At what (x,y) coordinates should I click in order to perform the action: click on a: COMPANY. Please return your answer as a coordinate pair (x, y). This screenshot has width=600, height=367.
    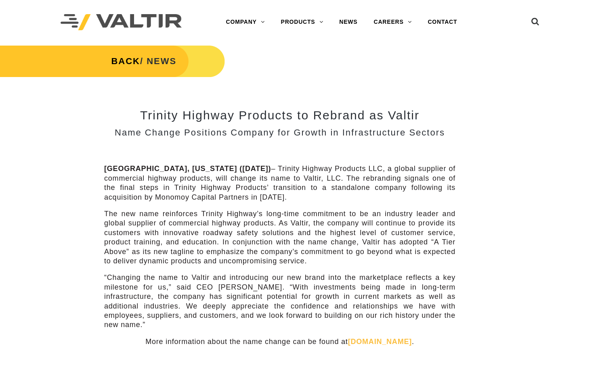
    Looking at the image, I should click on (245, 22).